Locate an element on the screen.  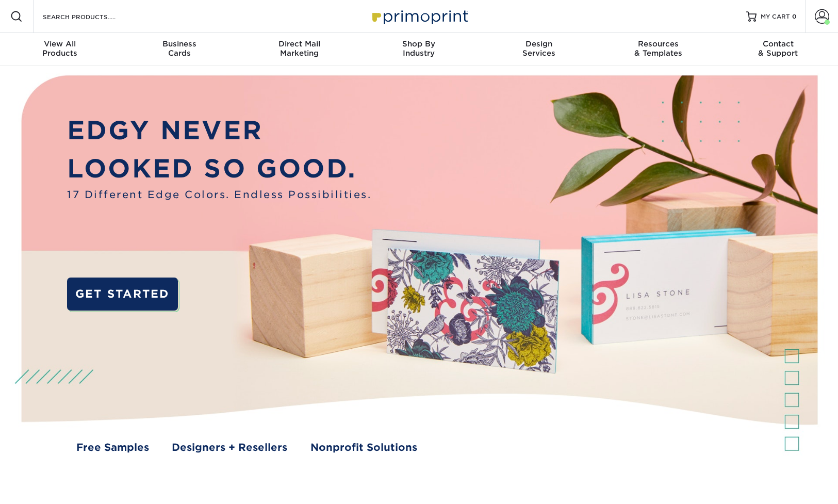
div: Cards is located at coordinates (180, 49).